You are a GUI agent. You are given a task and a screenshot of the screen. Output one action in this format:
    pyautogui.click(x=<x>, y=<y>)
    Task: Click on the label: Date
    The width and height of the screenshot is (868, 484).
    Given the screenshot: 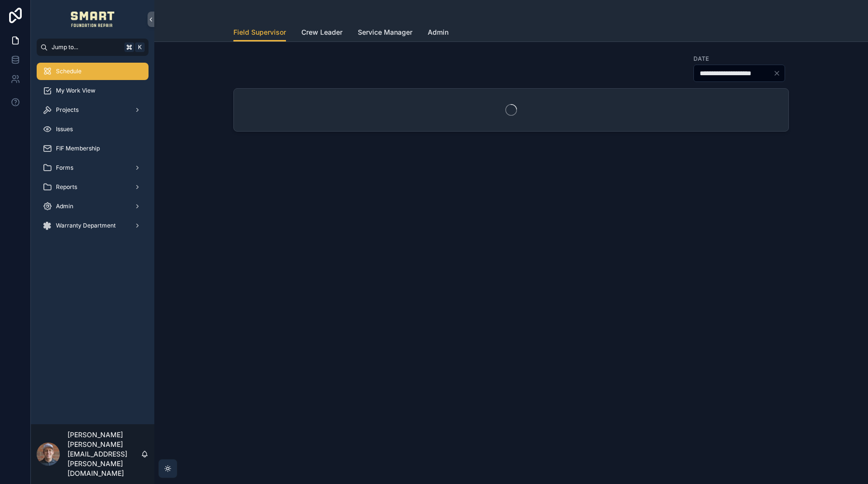 What is the action you would take?
    pyautogui.click(x=702, y=58)
    